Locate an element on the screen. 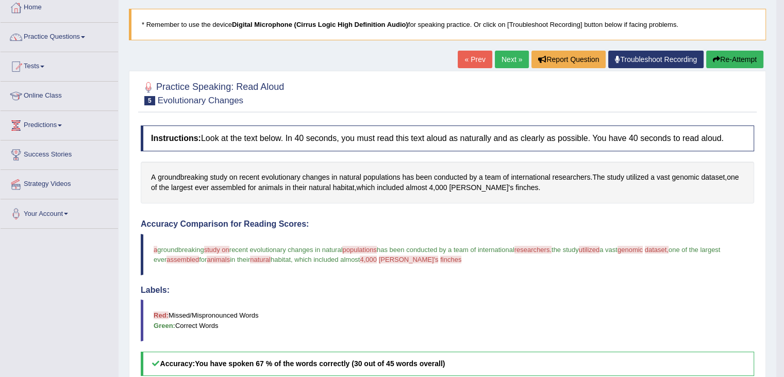 This screenshot has width=784, height=377. span: natural is located at coordinates (260, 259).